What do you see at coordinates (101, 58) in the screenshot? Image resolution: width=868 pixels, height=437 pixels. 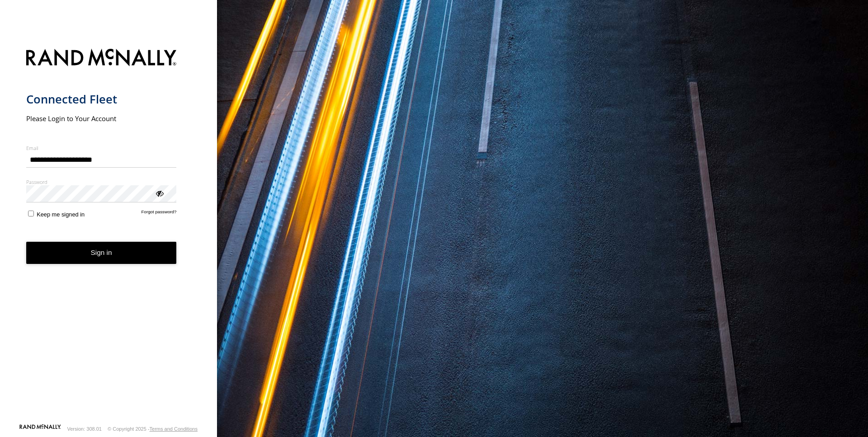 I see `img: Rand McNally` at bounding box center [101, 58].